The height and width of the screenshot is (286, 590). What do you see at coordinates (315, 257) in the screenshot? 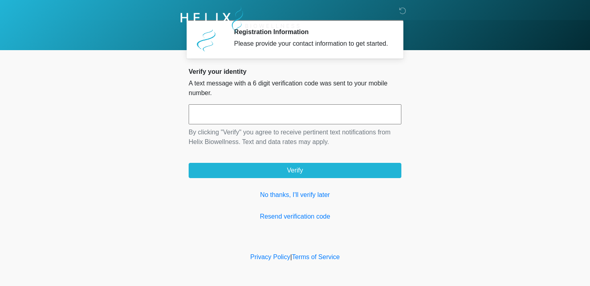
I see `a: Terms of Service` at bounding box center [315, 257].